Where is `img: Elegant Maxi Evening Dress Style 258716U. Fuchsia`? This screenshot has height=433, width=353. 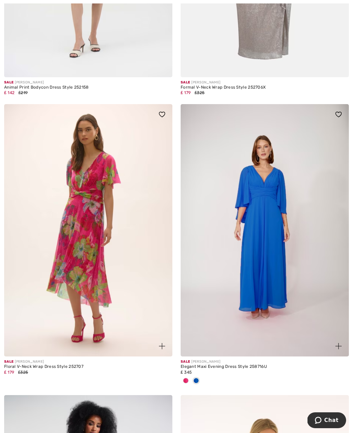 img: Elegant Maxi Evening Dress Style 258716U. Fuchsia is located at coordinates (265, 230).